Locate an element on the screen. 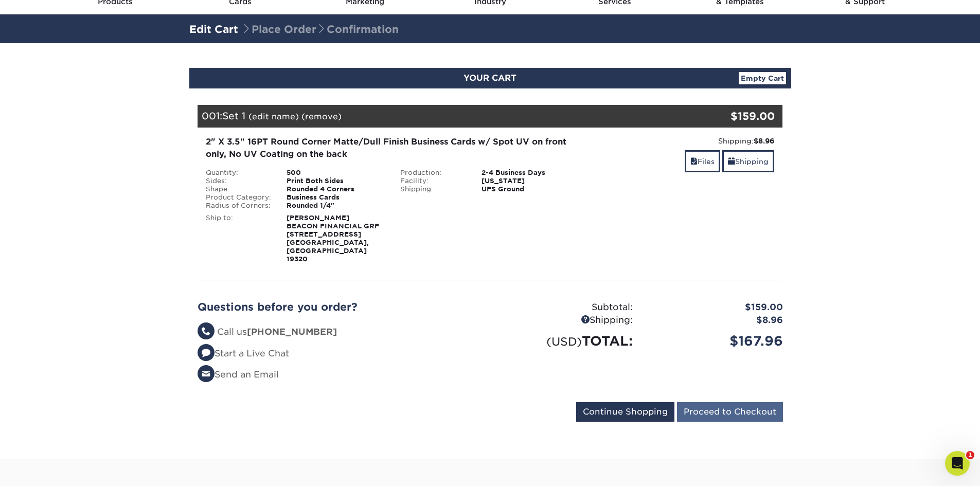  small: (USD) is located at coordinates (563, 342).